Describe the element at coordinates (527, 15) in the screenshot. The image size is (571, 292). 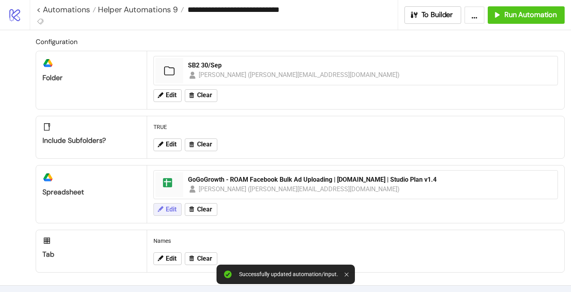
I see `button: Run Automation` at that location.